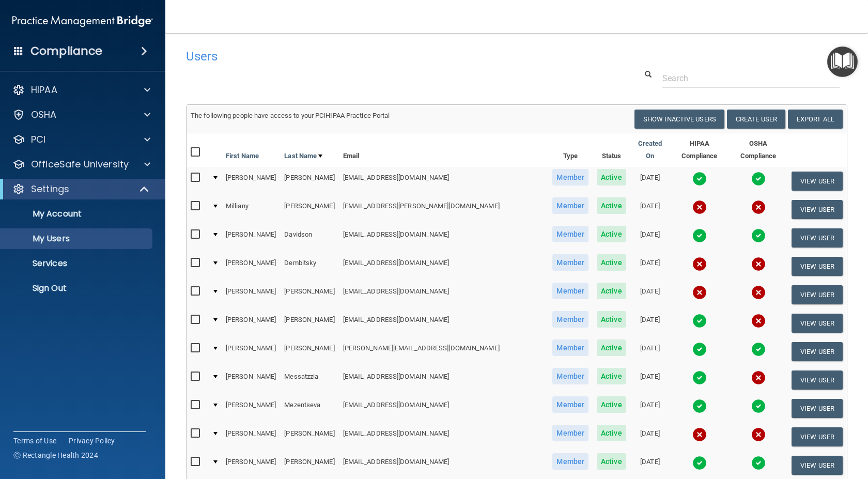 The width and height of the screenshot is (868, 479). What do you see at coordinates (376, 56) in the screenshot?
I see `h4: Users` at bounding box center [376, 56].